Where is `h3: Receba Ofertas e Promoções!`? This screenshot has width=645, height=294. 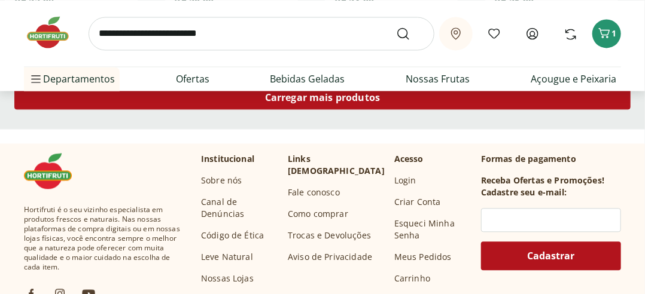
h3: Receba Ofertas e Promoções! is located at coordinates (542, 181).